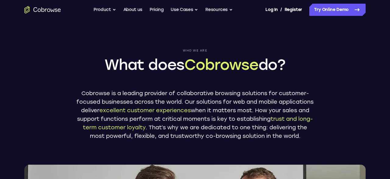  I want to click on a: Pricing, so click(157, 10).